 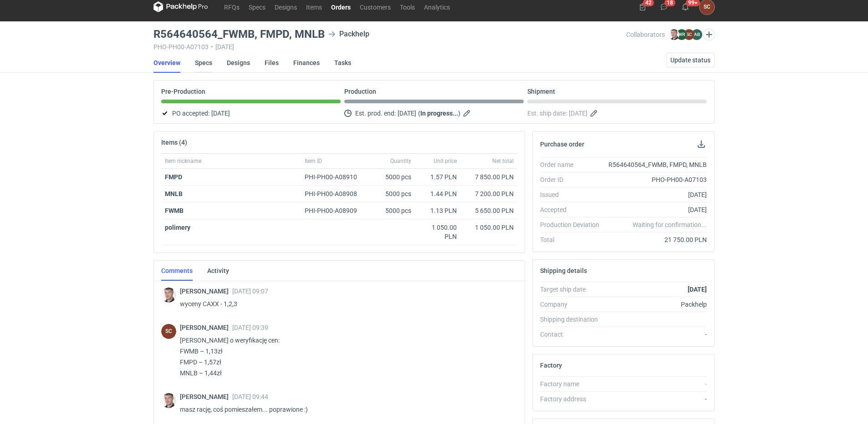 What do you see at coordinates (573, 304) in the screenshot?
I see `div: Company` at bounding box center [573, 304].